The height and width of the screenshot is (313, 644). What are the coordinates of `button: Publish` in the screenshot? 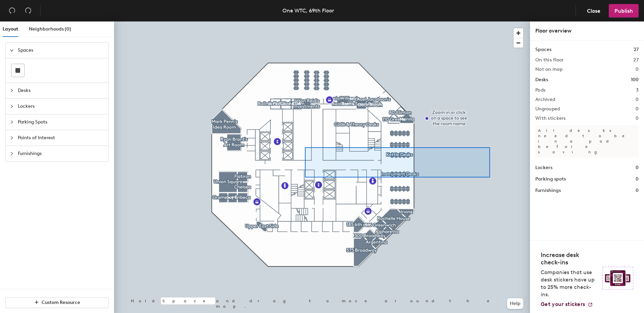 It's located at (623, 11).